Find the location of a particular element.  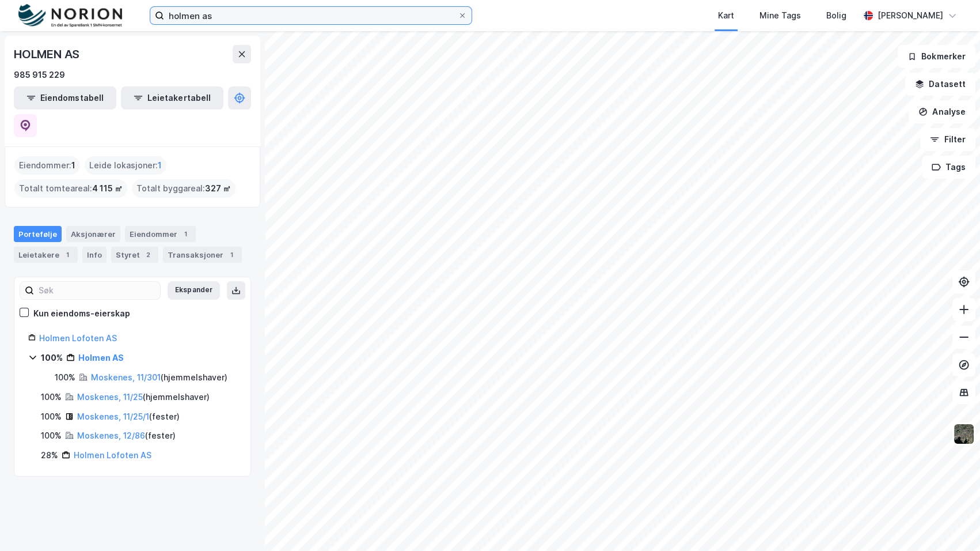

img: 9k= is located at coordinates (964, 434).